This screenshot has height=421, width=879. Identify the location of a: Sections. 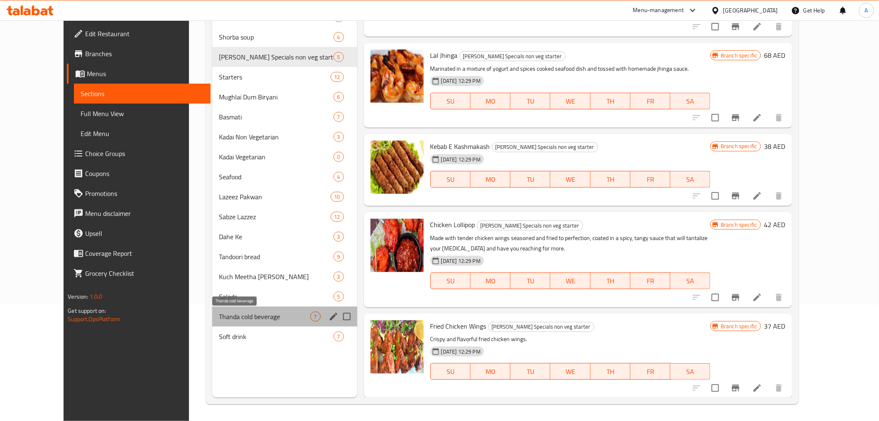
(142, 93).